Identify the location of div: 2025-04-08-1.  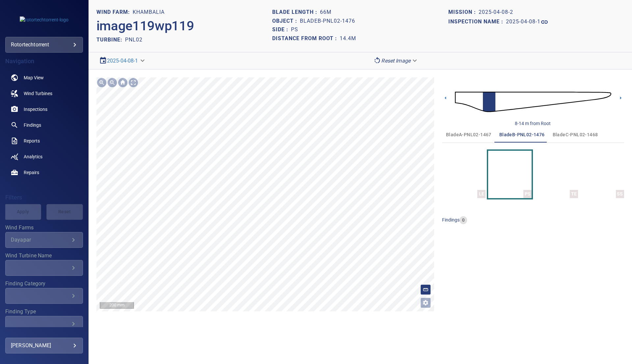
(123, 61).